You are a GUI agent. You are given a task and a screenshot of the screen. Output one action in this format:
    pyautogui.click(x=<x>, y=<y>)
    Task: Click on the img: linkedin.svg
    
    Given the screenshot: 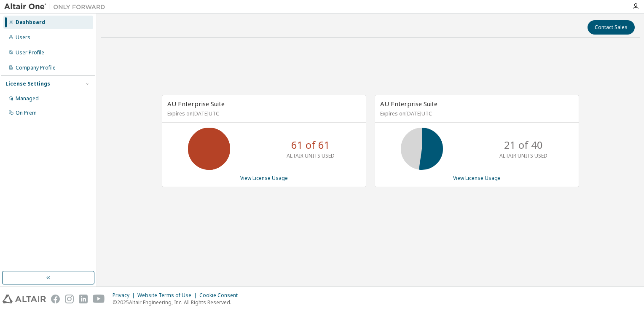 What is the action you would take?
    pyautogui.click(x=83, y=299)
    